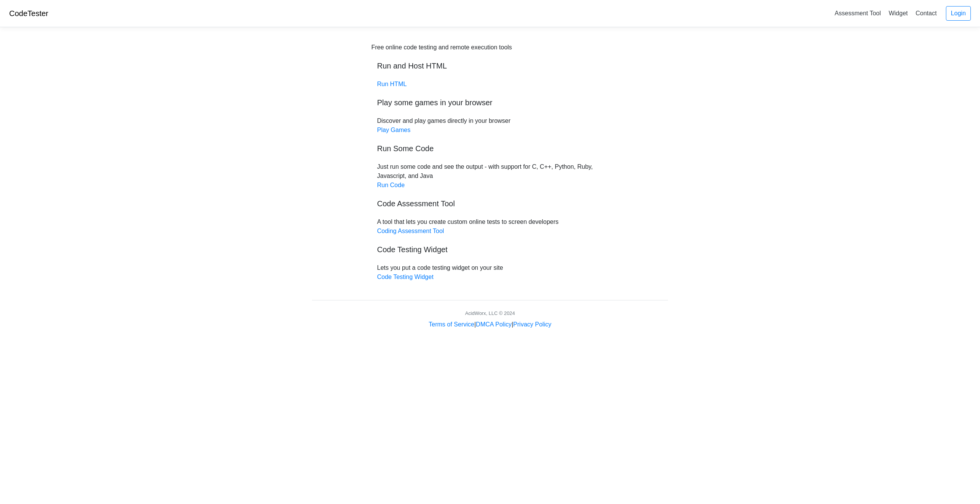  I want to click on a: Run Code, so click(391, 185).